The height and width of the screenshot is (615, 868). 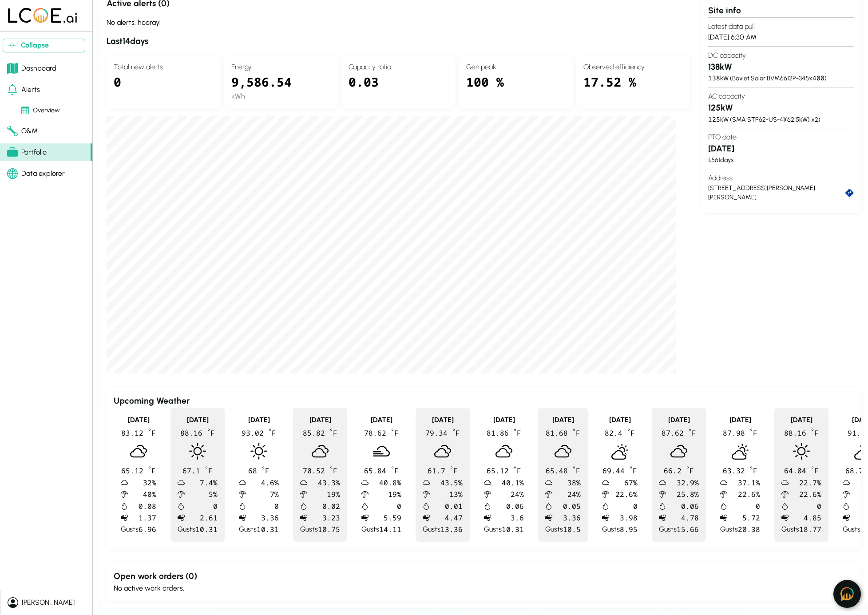 I want to click on span: 25.8 %, so click(x=682, y=494).